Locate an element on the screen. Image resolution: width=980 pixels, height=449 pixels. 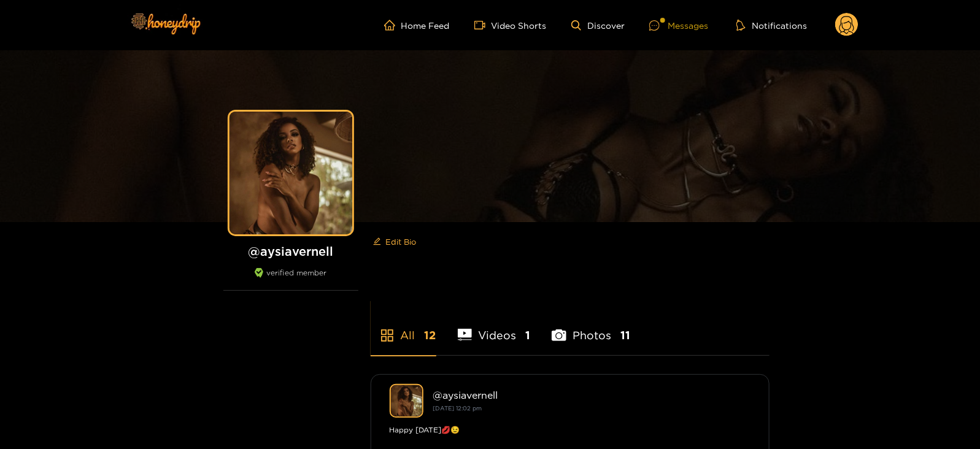
span: 1 is located at coordinates (527, 335).